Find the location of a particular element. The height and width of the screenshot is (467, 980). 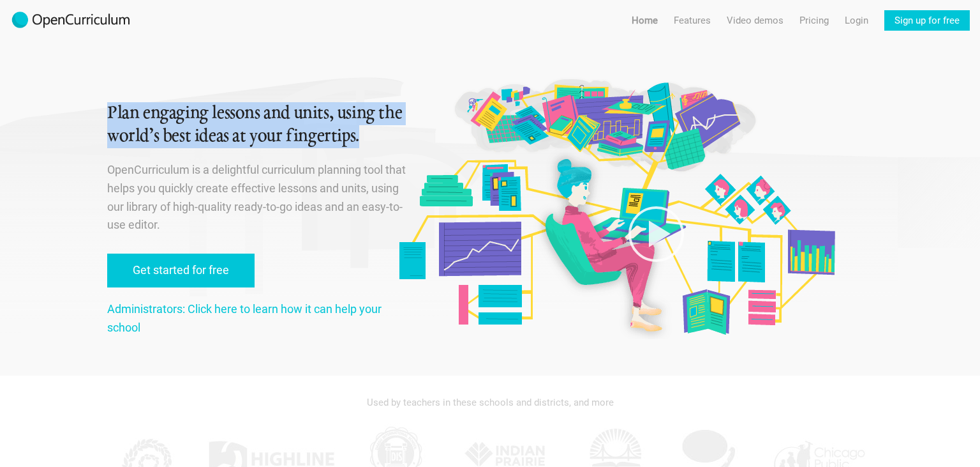

a: Video demos is located at coordinates (755, 20).